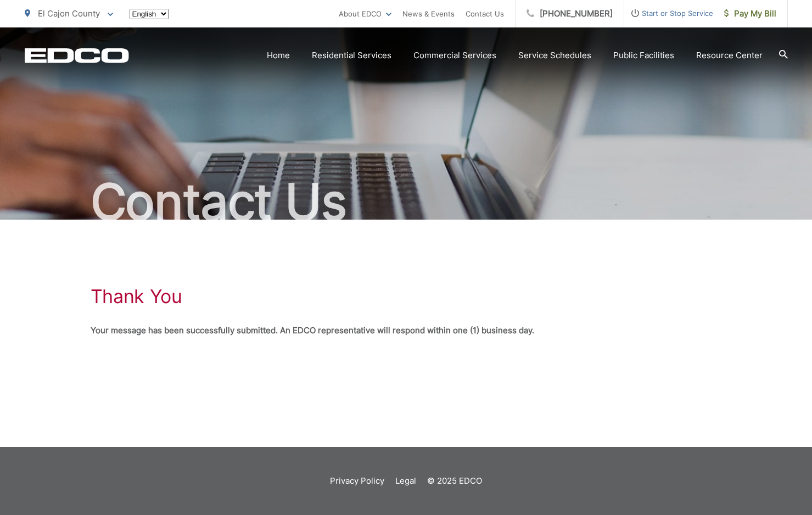 Image resolution: width=812 pixels, height=515 pixels. Describe the element at coordinates (644, 55) in the screenshot. I see `a: Public Facilities` at that location.